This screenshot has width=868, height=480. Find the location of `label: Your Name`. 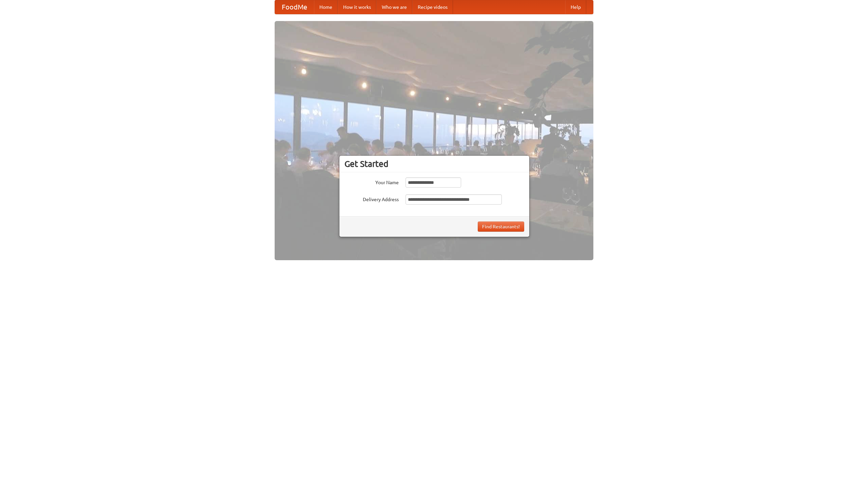

label: Your Name is located at coordinates (371, 181).